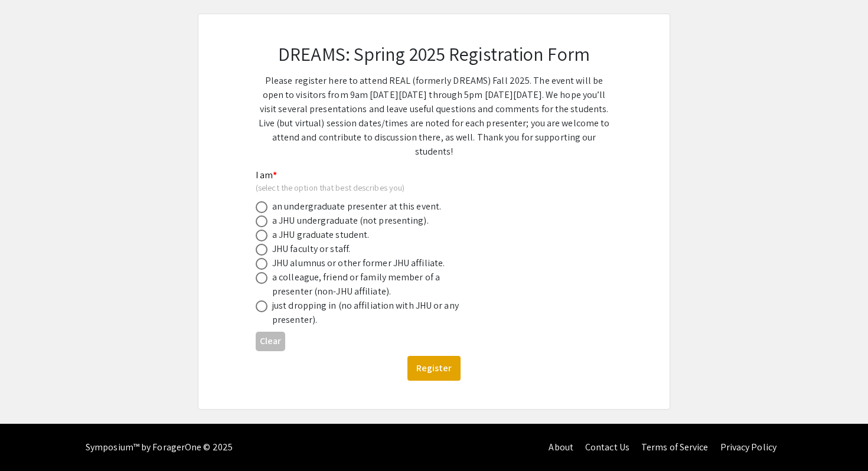 The width and height of the screenshot is (868, 471). Describe the element at coordinates (376, 313) in the screenshot. I see `div: just dropping in (no affiliation with JHU or any presenter).` at that location.